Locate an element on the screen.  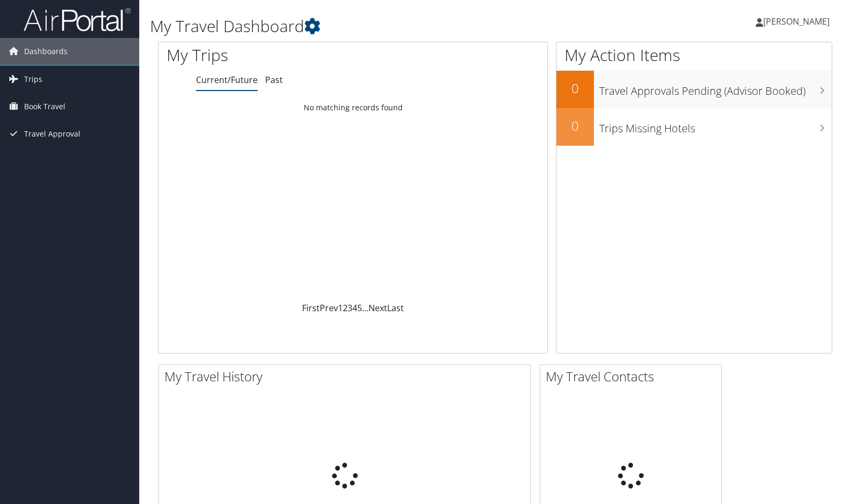
a: 4 is located at coordinates (355, 308).